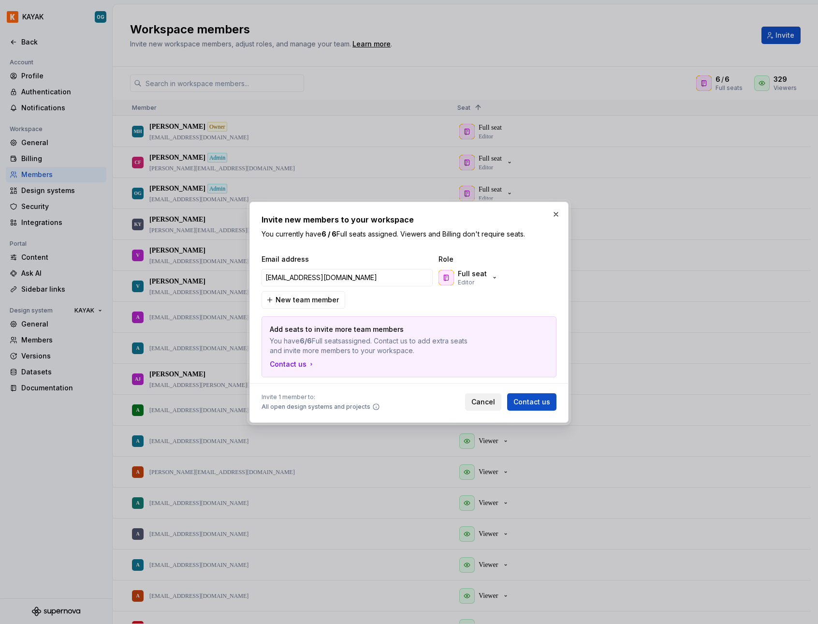  Describe the element at coordinates (292, 364) in the screenshot. I see `div: Contact us` at that location.